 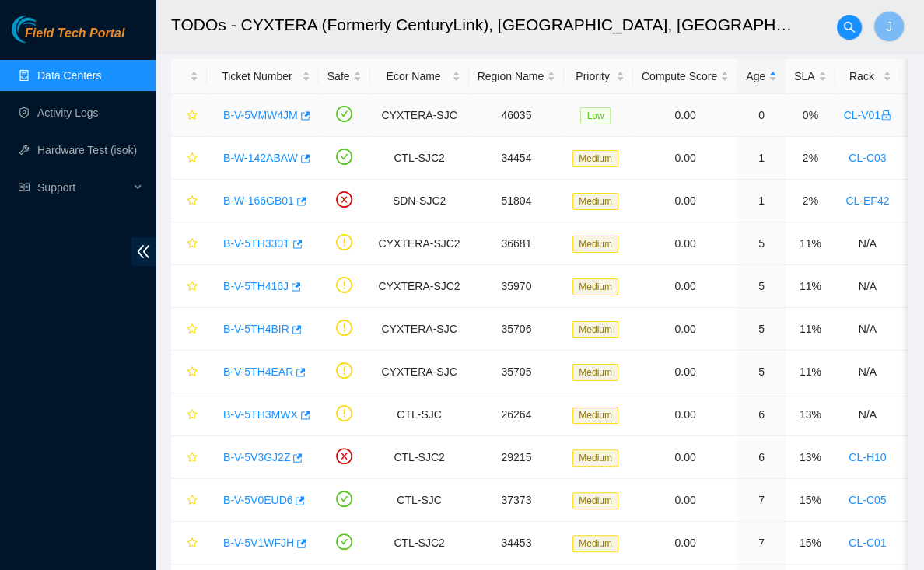 I want to click on a: Data Centers, so click(x=69, y=76).